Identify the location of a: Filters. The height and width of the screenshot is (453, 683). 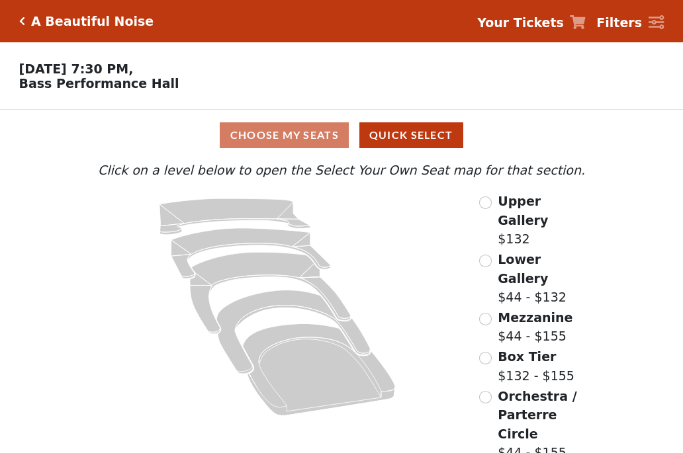
(630, 23).